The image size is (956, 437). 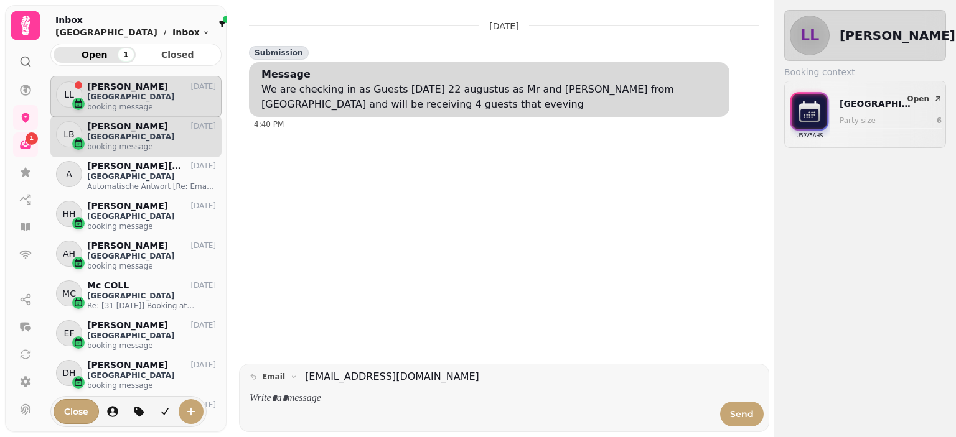 What do you see at coordinates (32, 139) in the screenshot?
I see `span: 1` at bounding box center [32, 139].